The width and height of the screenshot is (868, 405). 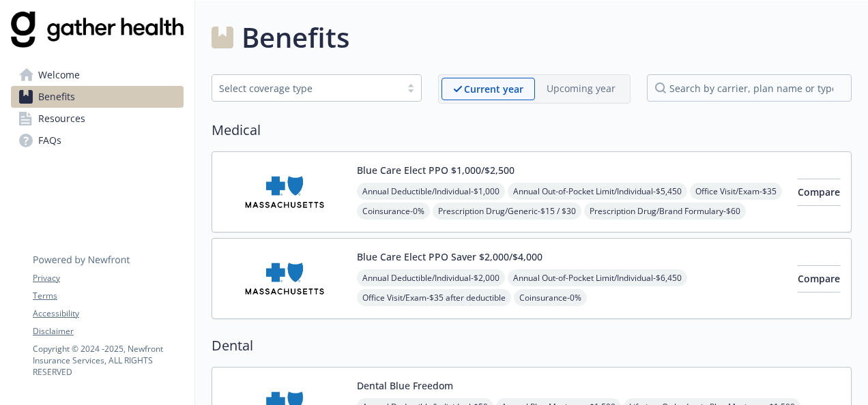 I want to click on span: FAQs, so click(x=50, y=141).